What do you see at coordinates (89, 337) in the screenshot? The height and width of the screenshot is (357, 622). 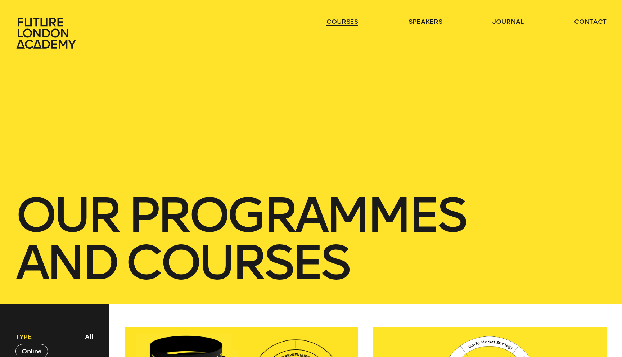 I see `button: All` at bounding box center [89, 337].